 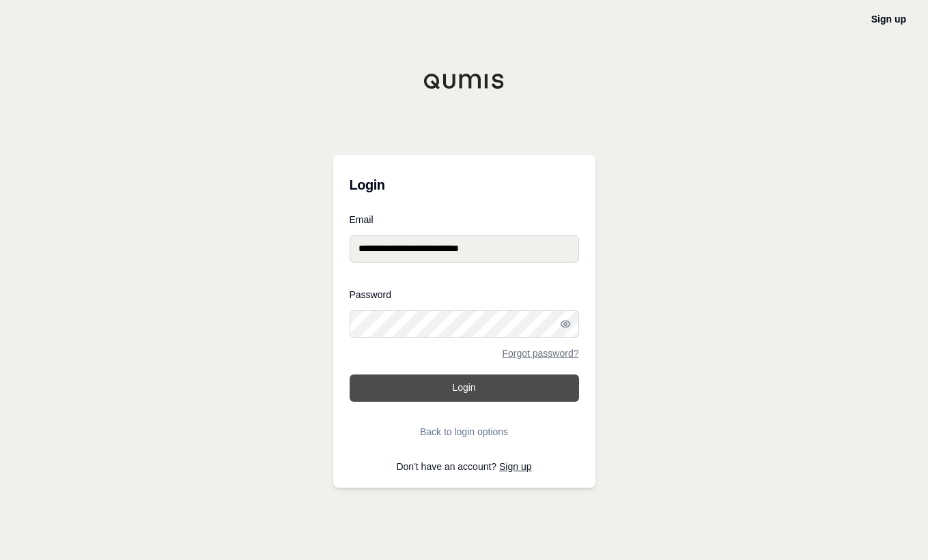 I want to click on a: Forgot password?, so click(x=541, y=354).